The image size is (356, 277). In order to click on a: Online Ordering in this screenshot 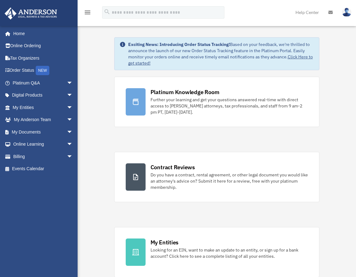, I will do `click(43, 46)`.